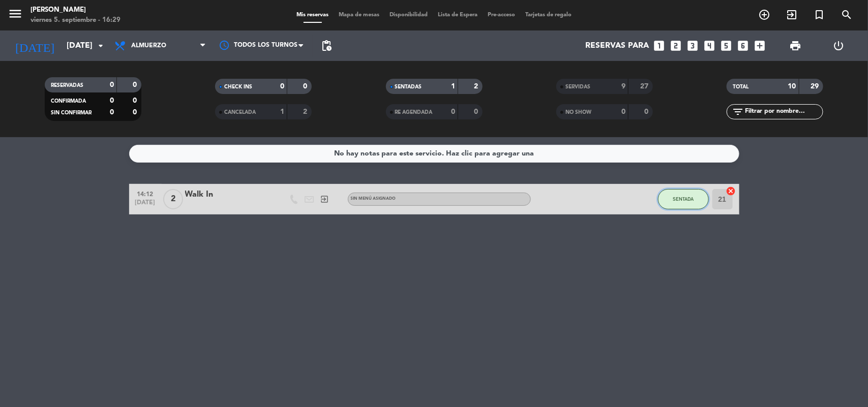 The image size is (868, 407). What do you see at coordinates (819, 15) in the screenshot?
I see `i: turned_in_not` at bounding box center [819, 15].